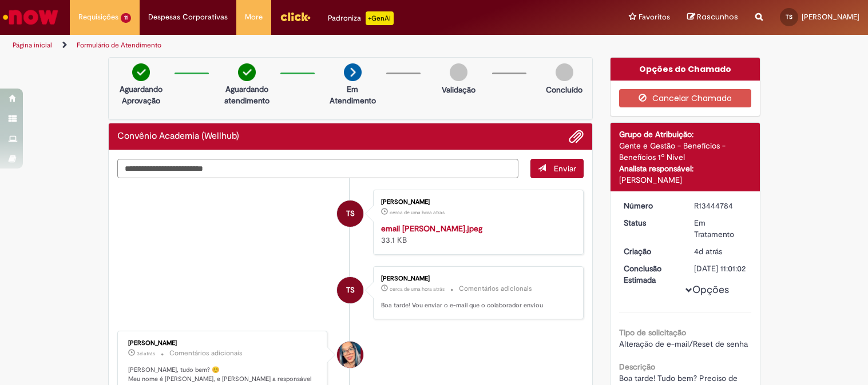  Describe the element at coordinates (99, 17) in the screenshot. I see `span: Requisições` at that location.